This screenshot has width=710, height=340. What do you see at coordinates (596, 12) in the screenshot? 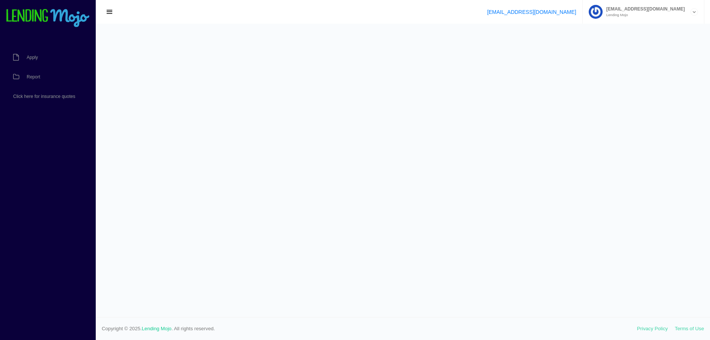
I see `img: Profile image` at bounding box center [596, 12].